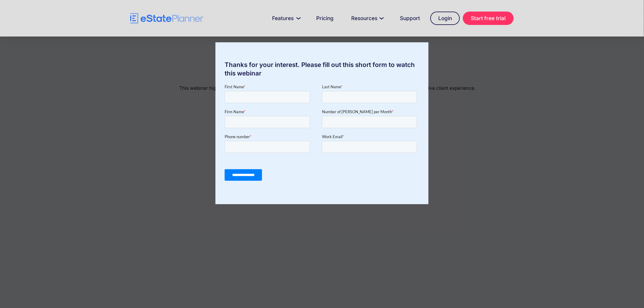 The image size is (644, 308). What do you see at coordinates (488, 18) in the screenshot?
I see `a: Start free trial` at bounding box center [488, 18].